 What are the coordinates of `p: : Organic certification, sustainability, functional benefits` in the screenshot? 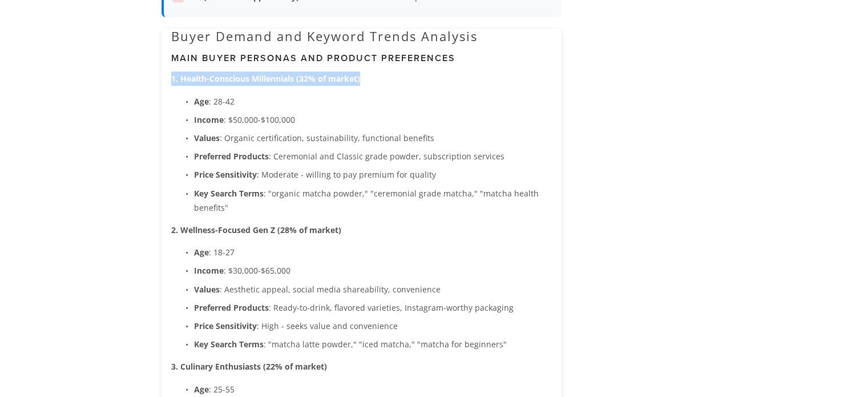 It's located at (373, 138).